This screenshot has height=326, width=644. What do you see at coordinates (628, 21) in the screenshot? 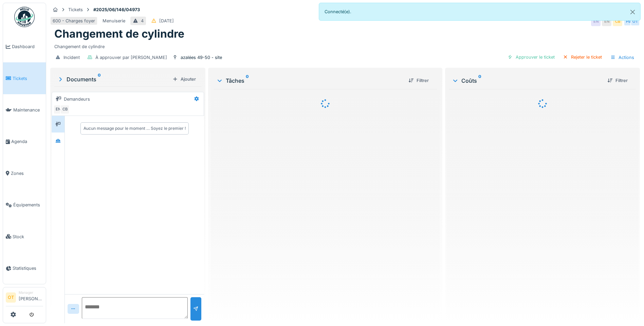
I see `div: PB` at bounding box center [628, 21].